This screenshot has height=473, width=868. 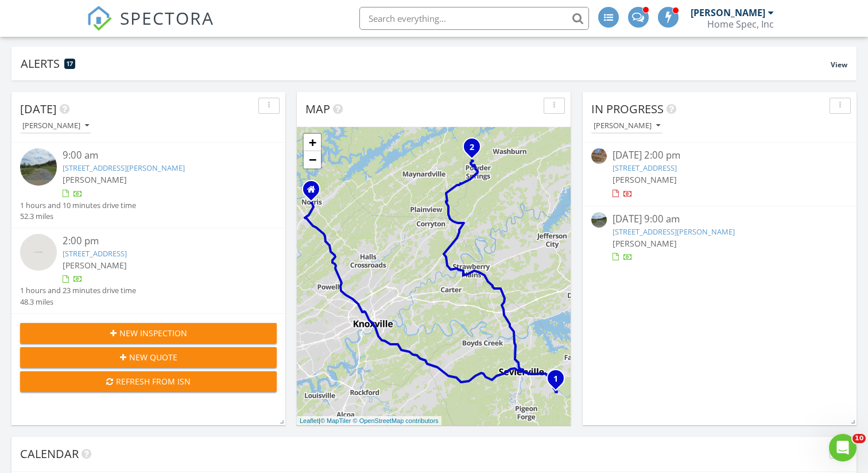 What do you see at coordinates (148, 381) in the screenshot?
I see `div: Refresh from ISN` at bounding box center [148, 381].